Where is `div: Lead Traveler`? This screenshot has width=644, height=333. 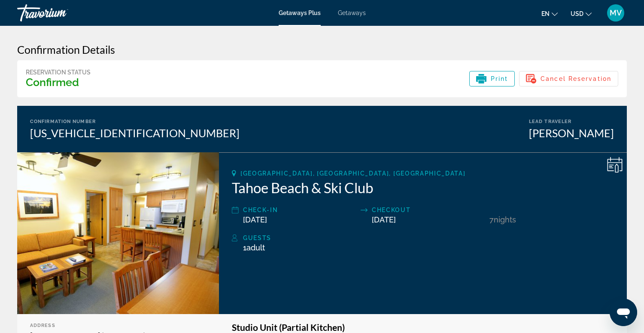
div: Lead Traveler is located at coordinates (572, 121).